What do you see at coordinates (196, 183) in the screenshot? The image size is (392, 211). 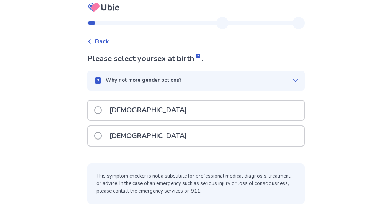 I see `p: This symptom checker is not a substitute for professional medical diagnosis, treatment or advice....` at bounding box center [196, 183].